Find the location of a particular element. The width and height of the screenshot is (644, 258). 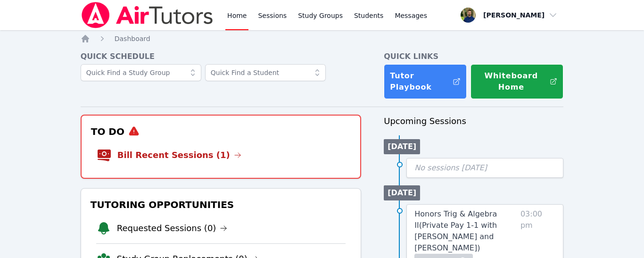

input: Quick Find a Student is located at coordinates (266, 73).